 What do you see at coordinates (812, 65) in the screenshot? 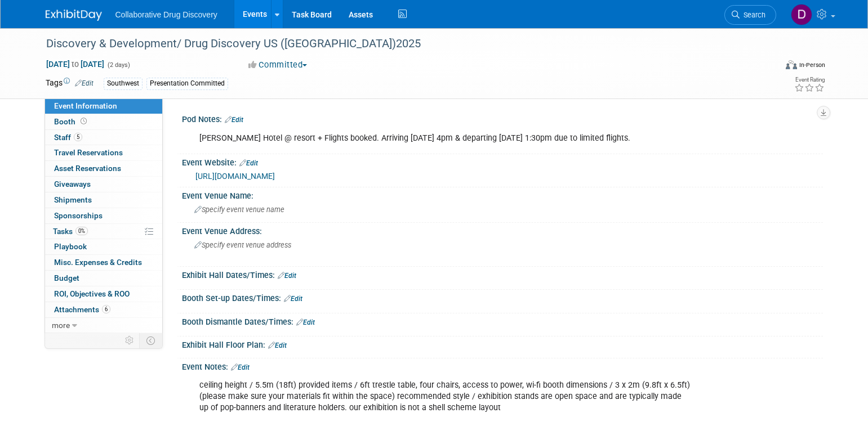
I see `div: In-Person` at bounding box center [812, 65].